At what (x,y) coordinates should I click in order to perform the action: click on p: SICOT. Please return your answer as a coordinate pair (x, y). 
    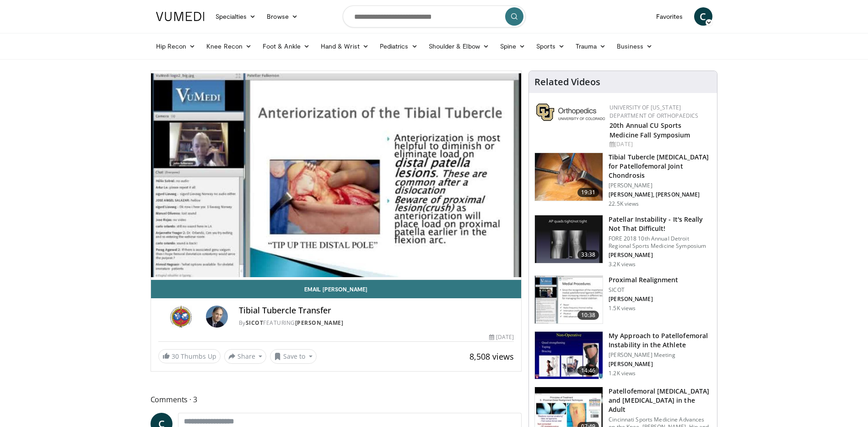
    Looking at the image, I should click on (643, 290).